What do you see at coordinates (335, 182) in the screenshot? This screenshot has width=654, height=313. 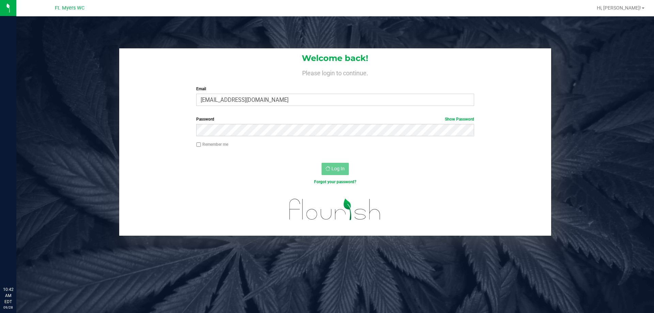 I see `a: Forgot your password?` at bounding box center [335, 182].